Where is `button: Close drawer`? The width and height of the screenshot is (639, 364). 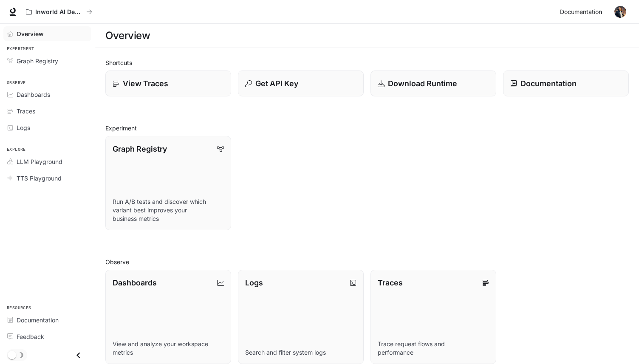
button: Close drawer is located at coordinates (78, 355).